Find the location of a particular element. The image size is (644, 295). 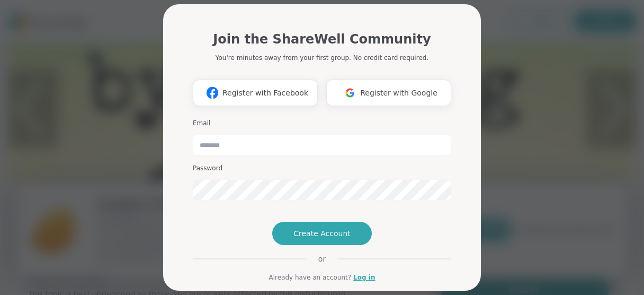

span: Register with Google is located at coordinates (399, 93).